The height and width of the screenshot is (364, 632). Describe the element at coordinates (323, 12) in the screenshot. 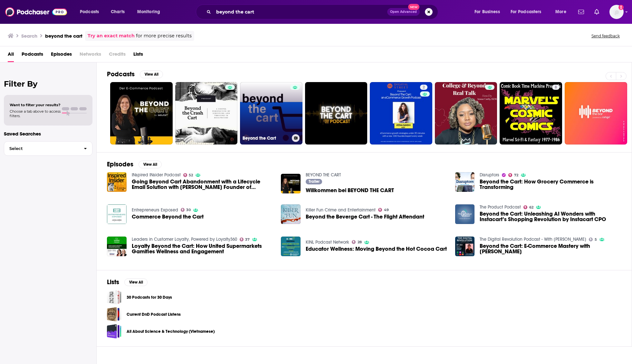

I see `div: Search podcasts, credits, & more...` at that location.